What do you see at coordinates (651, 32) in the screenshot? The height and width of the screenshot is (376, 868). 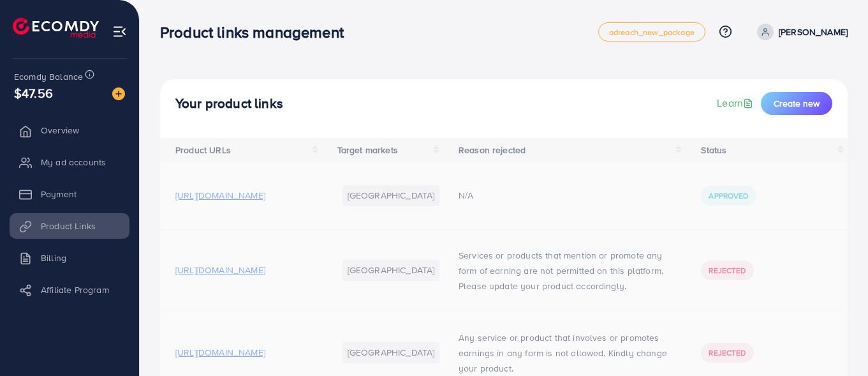 I see `a: adreach_new_package` at bounding box center [651, 32].